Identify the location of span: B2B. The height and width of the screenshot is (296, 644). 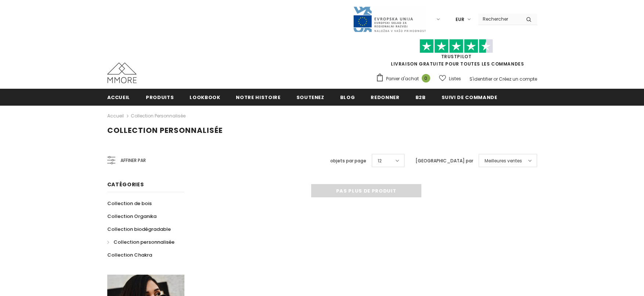
(421, 97).